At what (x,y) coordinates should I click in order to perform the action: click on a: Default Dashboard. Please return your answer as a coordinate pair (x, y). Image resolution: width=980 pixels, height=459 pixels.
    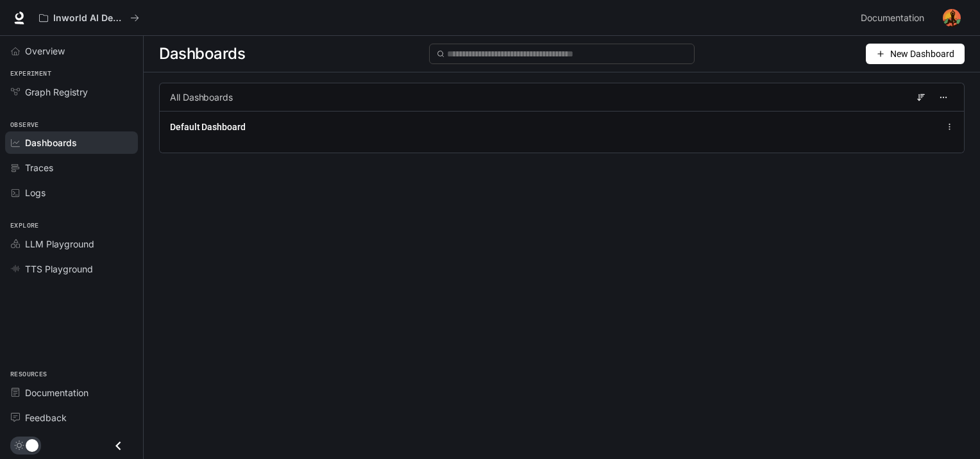
    Looking at the image, I should click on (207, 127).